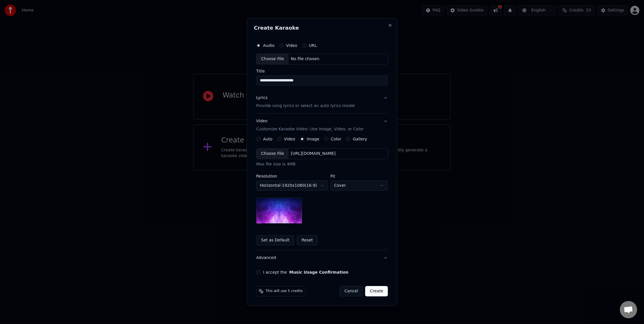  Describe the element at coordinates (322, 102) in the screenshot. I see `button: LyricsProvide song lyrics or select an auto lyrics model` at that location.